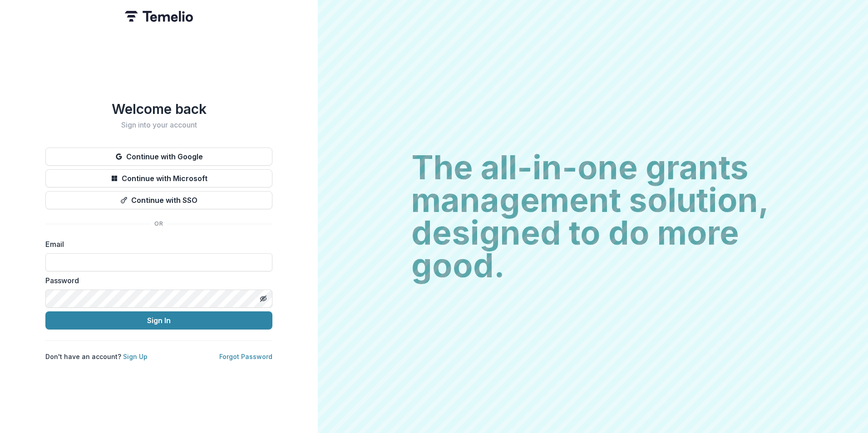 This screenshot has height=433, width=868. Describe the element at coordinates (159, 125) in the screenshot. I see `h2: Sign into your account` at that location.